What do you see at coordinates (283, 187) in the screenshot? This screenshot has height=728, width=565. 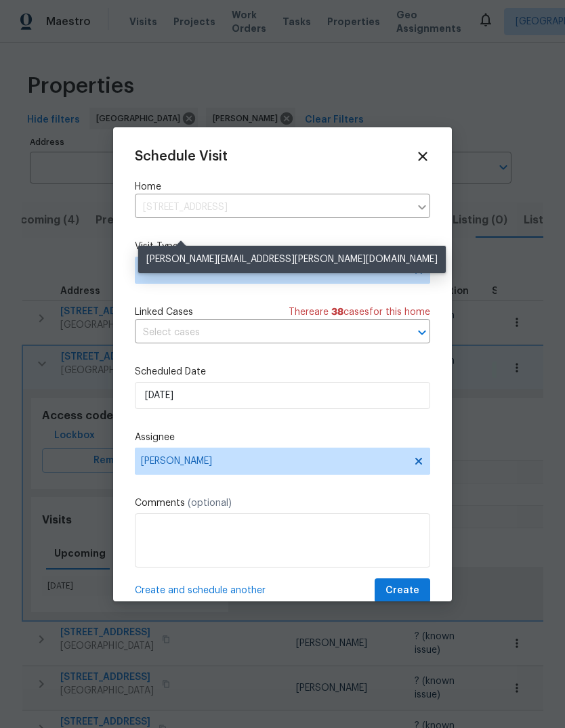 I see `label: Home` at bounding box center [283, 187].